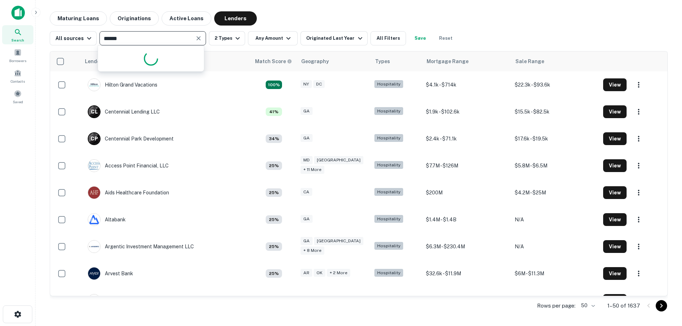 The height and width of the screenshot is (326, 682). Describe the element at coordinates (587, 306) in the screenshot. I see `div: 50` at that location.